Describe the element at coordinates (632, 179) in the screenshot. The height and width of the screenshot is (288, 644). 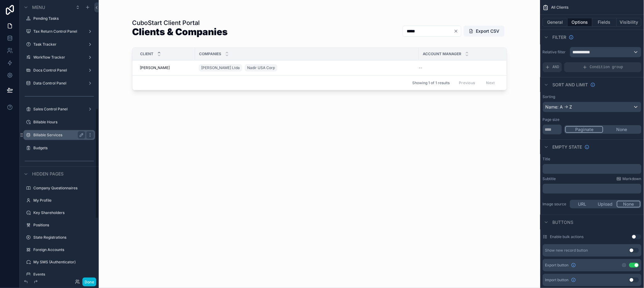
I see `span: Markdown` at that location.